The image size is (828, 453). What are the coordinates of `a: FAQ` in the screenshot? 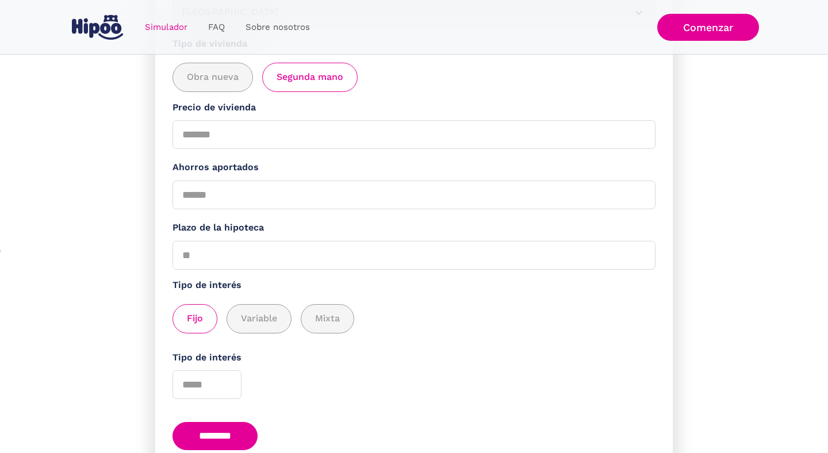 It's located at (216, 27).